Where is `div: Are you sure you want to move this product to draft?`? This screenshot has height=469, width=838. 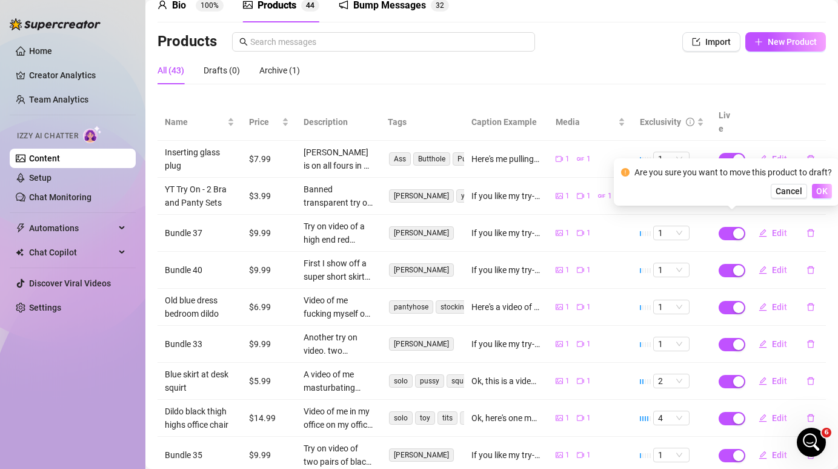 div: Are you sure you want to move this product to draft? is located at coordinates (733, 172).